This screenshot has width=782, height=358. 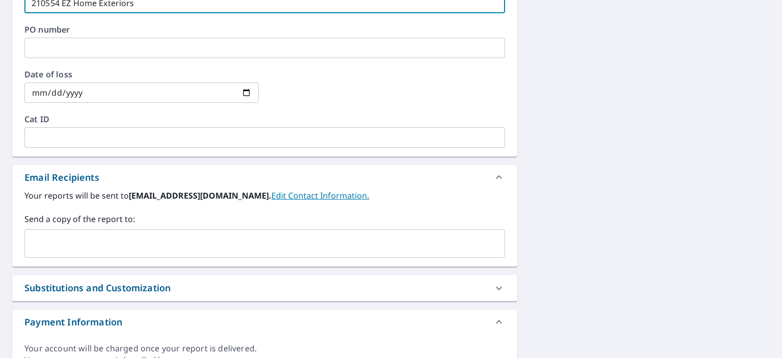 What do you see at coordinates (265, 348) in the screenshot?
I see `div: Your account will be charged once your report is delivered.` at bounding box center [265, 348].